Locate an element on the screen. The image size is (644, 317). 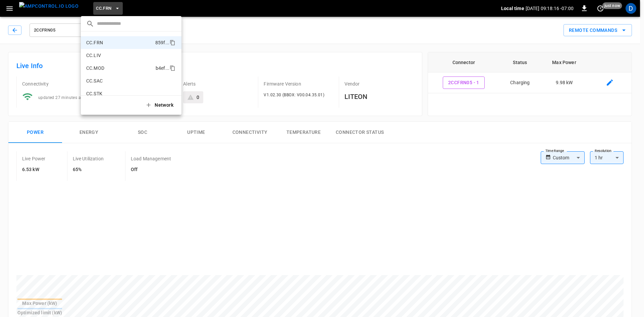
p: CC.MOD is located at coordinates (119, 68).